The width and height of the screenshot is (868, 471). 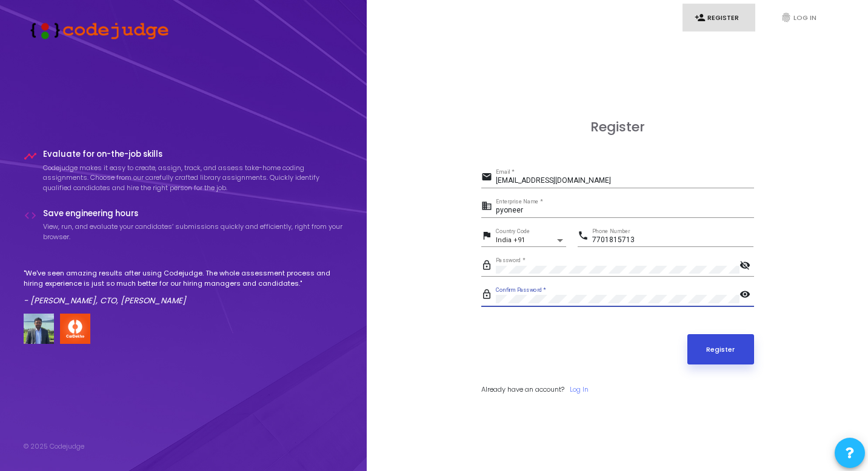 What do you see at coordinates (75, 329) in the screenshot?
I see `img: company-logo` at bounding box center [75, 329].